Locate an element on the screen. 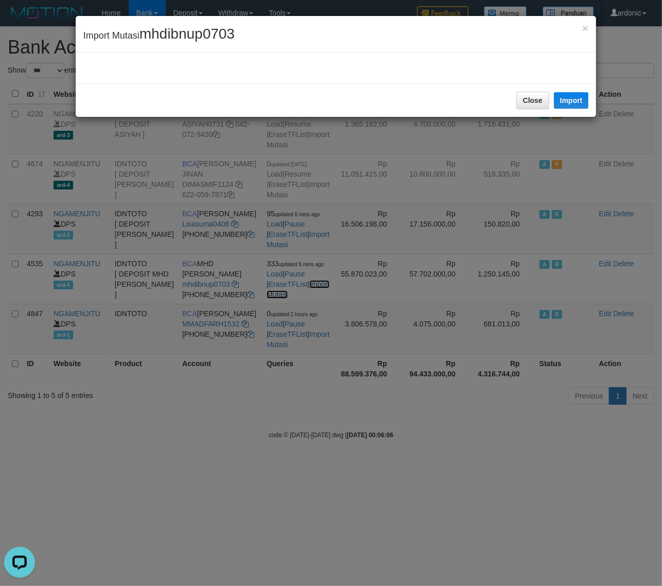  span: mhdibnup0703 is located at coordinates (187, 33).